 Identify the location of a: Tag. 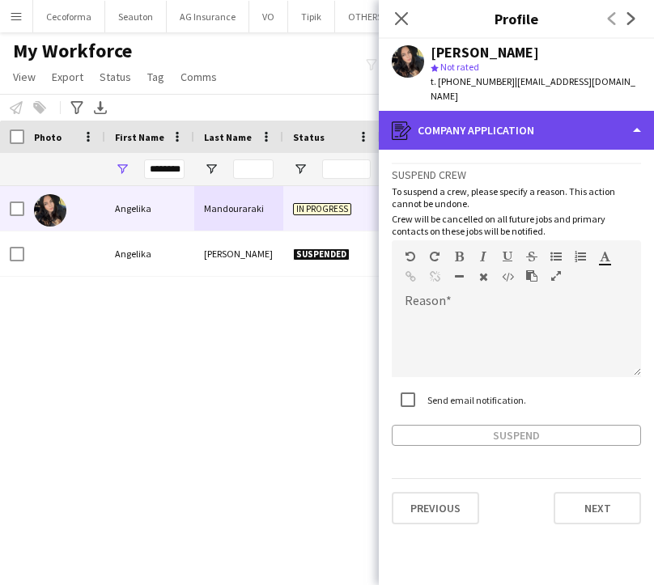
(155, 77).